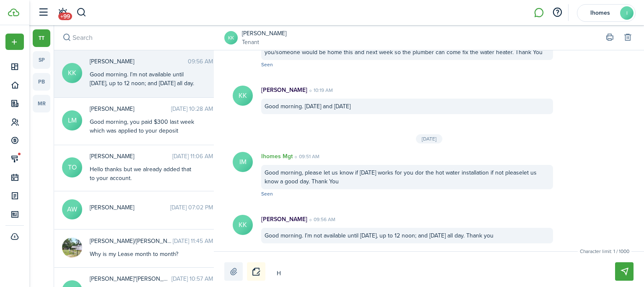 This screenshot has height=287, width=644. What do you see at coordinates (277, 156) in the screenshot?
I see `p: Ihomes Mgt` at bounding box center [277, 156].